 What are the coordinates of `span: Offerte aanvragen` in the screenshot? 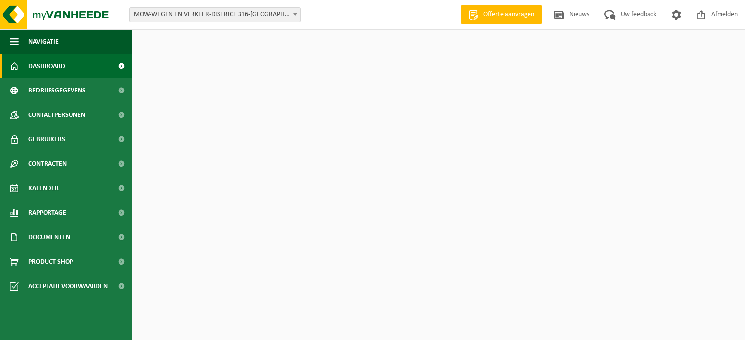 It's located at (509, 15).